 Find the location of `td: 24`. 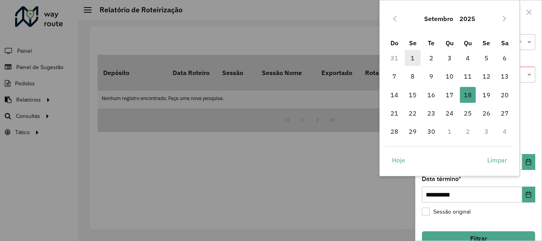

td: 24 is located at coordinates (450, 113).